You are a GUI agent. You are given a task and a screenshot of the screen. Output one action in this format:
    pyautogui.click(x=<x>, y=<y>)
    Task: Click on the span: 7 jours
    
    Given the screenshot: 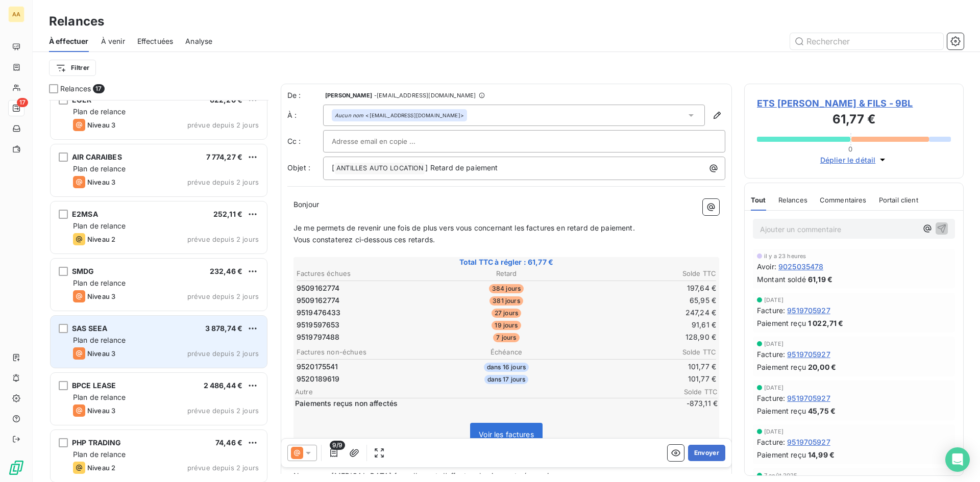 What is the action you would take?
    pyautogui.click(x=505, y=338)
    